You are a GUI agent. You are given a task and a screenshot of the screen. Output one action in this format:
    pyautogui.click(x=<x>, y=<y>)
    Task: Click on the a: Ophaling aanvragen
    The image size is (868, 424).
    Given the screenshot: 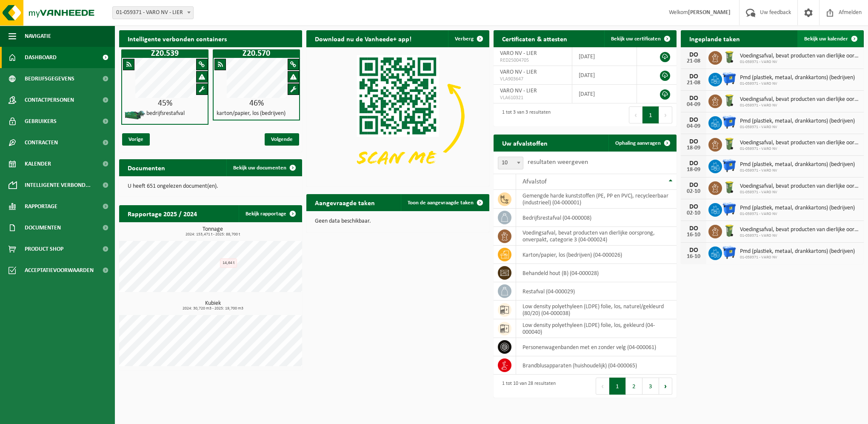 What is the action you would take?
    pyautogui.click(x=642, y=143)
    